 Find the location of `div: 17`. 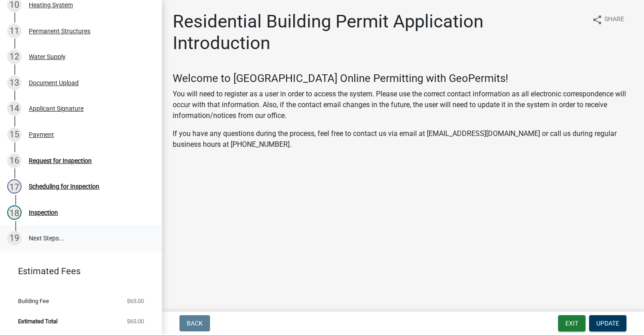

div: 17 is located at coordinates (15, 186).